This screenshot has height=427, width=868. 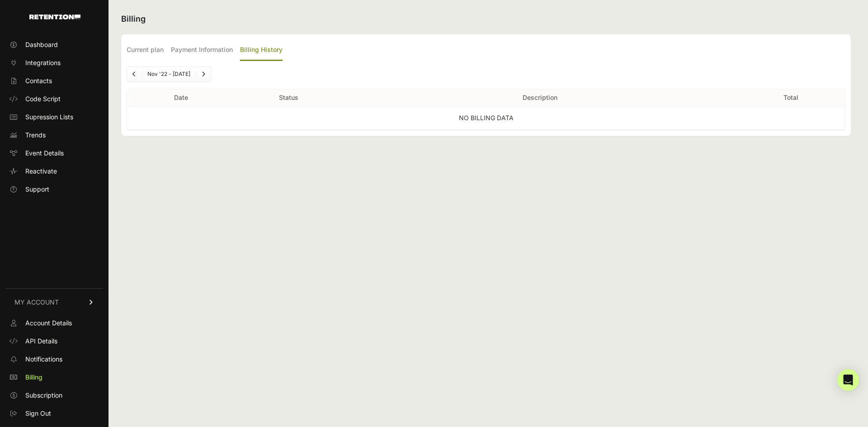 I want to click on span: Trends, so click(x=35, y=135).